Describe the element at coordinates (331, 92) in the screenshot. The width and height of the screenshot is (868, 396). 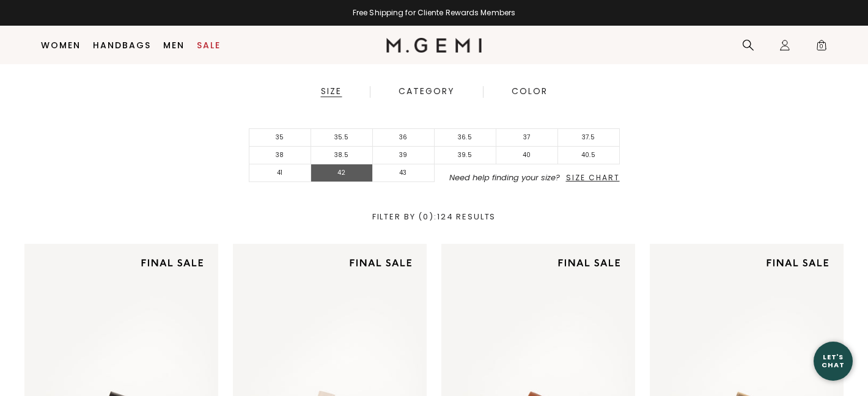
I see `div: Size` at that location.